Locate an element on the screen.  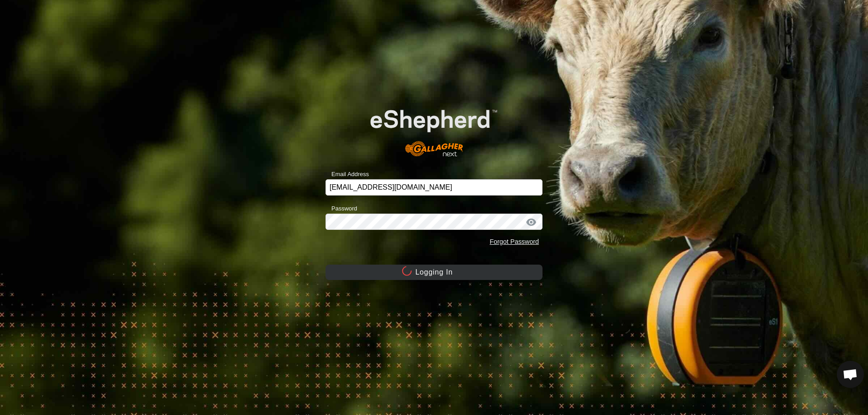
label: Email Address is located at coordinates (347, 174).